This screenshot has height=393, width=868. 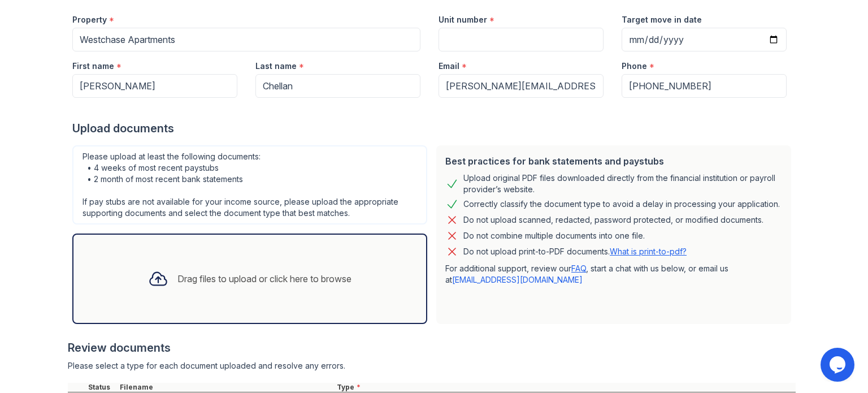 I want to click on label: Email, so click(x=449, y=66).